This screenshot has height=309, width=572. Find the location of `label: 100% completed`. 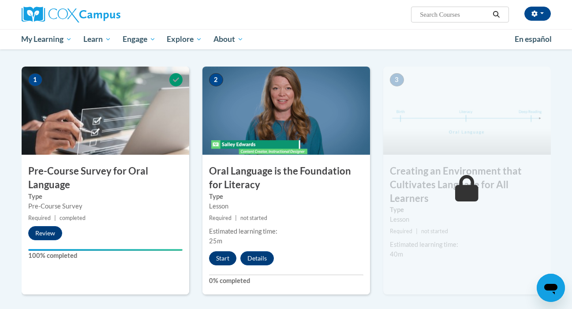

label: 100% completed is located at coordinates (105, 256).